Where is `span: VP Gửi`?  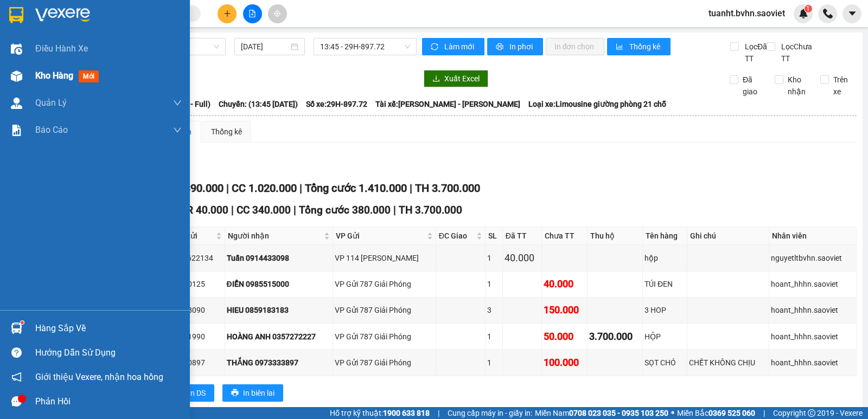 span: VP Gửi is located at coordinates (380, 236).